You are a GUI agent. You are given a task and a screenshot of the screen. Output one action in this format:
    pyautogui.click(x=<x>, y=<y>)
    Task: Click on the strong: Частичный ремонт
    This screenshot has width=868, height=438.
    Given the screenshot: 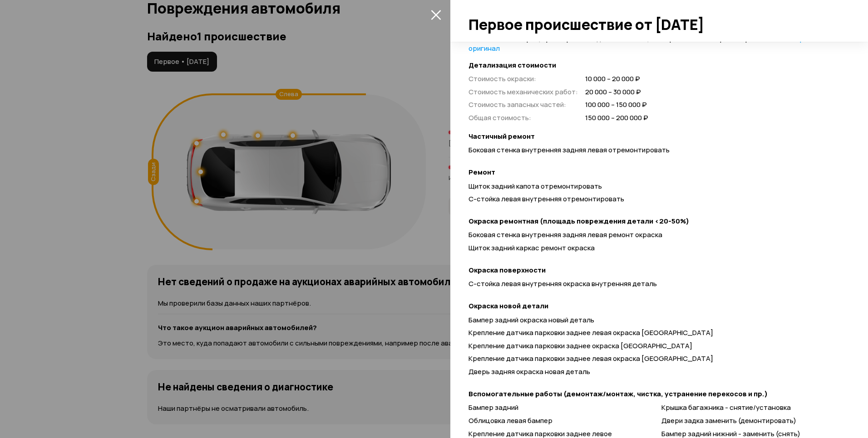 What is the action you would take?
    pyautogui.click(x=654, y=136)
    